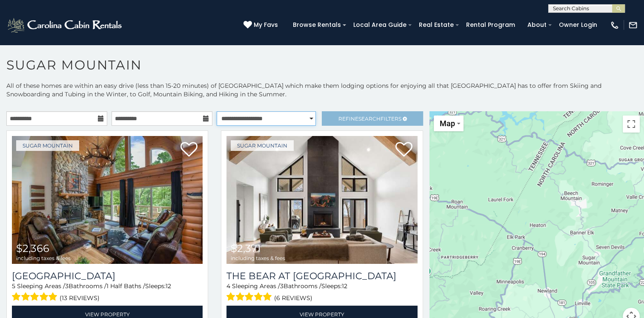  What do you see at coordinates (228, 286) in the screenshot?
I see `span: 4` at bounding box center [228, 286].